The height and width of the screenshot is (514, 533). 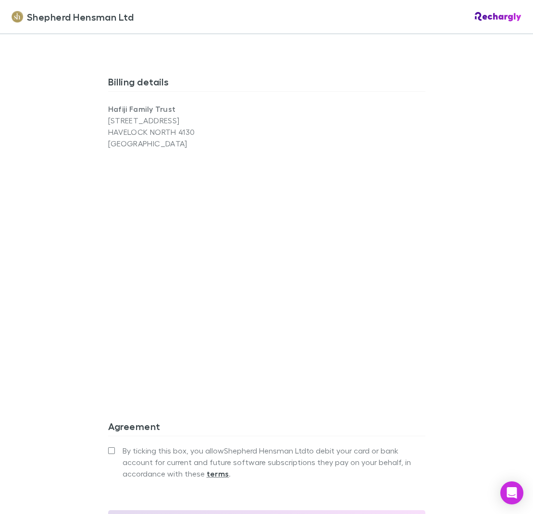 What do you see at coordinates (187, 132) in the screenshot?
I see `p: HAVELOCK NORTH 4130` at bounding box center [187, 132].